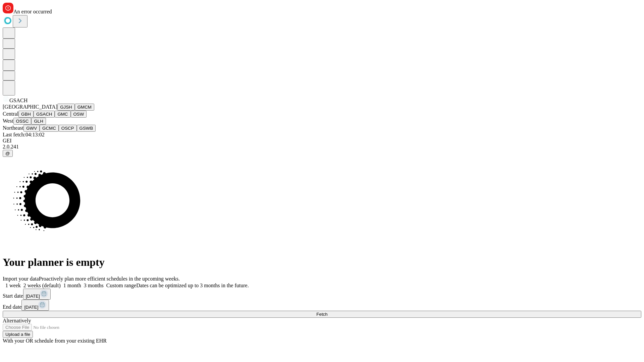 Image resolution: width=644 pixels, height=362 pixels. I want to click on button: OSCP, so click(68, 128).